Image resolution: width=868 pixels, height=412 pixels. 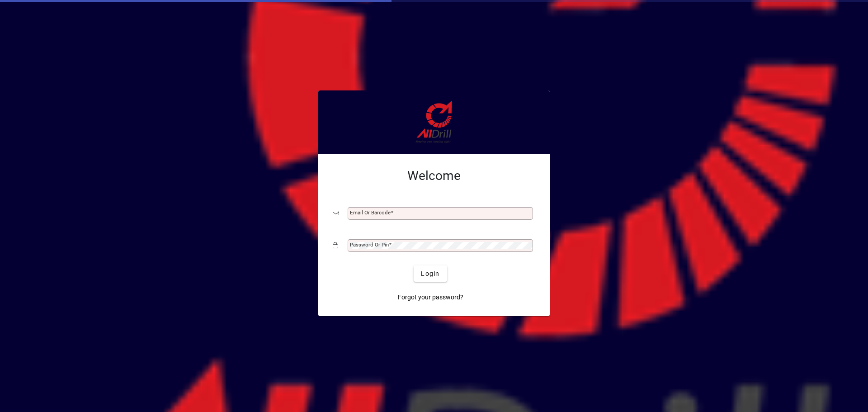 What do you see at coordinates (430, 297) in the screenshot?
I see `a: Forgot your password?` at bounding box center [430, 297].